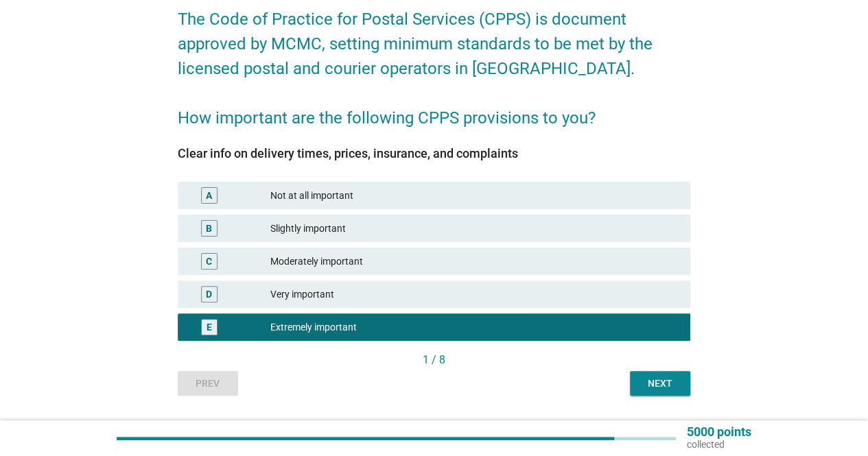 Image resolution: width=868 pixels, height=456 pixels. Describe the element at coordinates (209, 328) in the screenshot. I see `div: E` at that location.